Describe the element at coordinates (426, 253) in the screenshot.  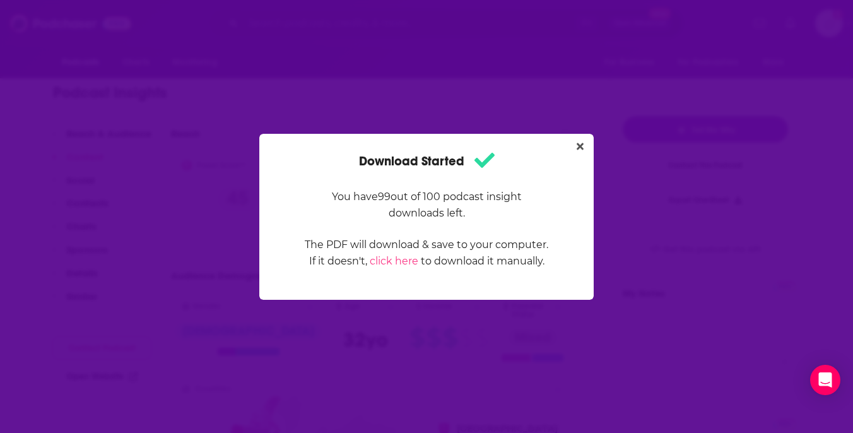
I see `p: The PDF will download & save to your computer. If it doesn't, to download it manually.` at that location.